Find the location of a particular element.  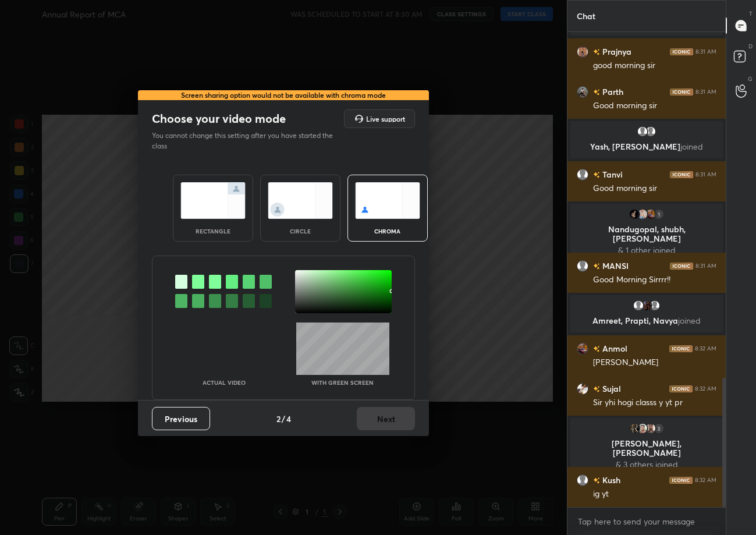

div: 3 is located at coordinates (659, 428).